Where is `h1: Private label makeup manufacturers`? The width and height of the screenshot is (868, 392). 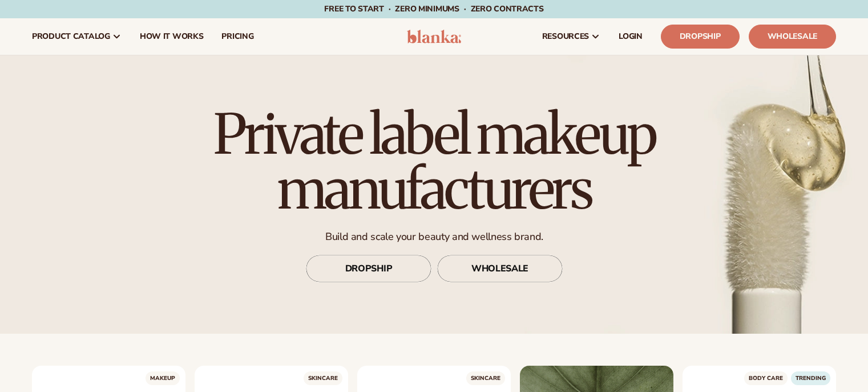 h1: Private label makeup manufacturers is located at coordinates (435, 162).